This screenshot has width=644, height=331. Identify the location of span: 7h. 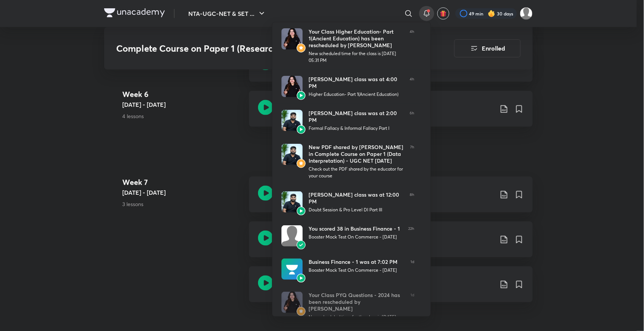
(412, 161).